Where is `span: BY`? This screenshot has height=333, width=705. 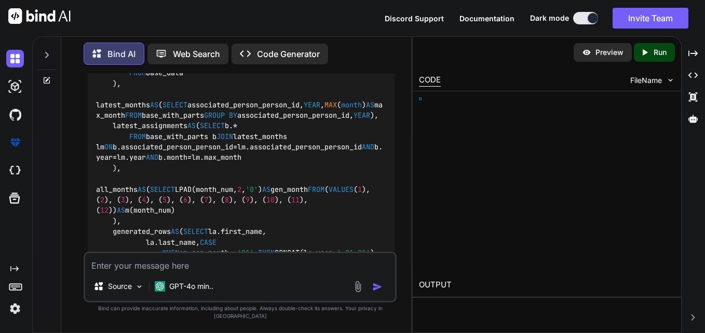 span: BY is located at coordinates (233, 115).